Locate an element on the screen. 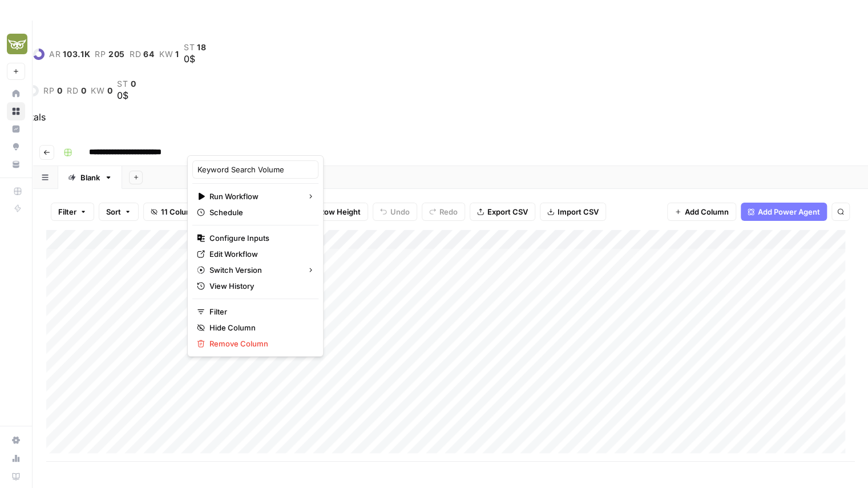 Image resolution: width=868 pixels, height=488 pixels. span: 1 is located at coordinates (177, 54).